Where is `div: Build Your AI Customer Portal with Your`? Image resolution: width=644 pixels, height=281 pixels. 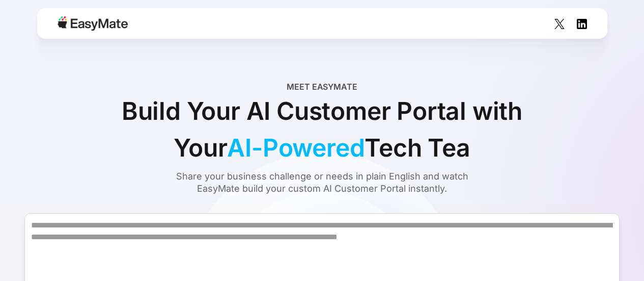
div: Build Your AI Customer Portal with Your is located at coordinates (322, 129).